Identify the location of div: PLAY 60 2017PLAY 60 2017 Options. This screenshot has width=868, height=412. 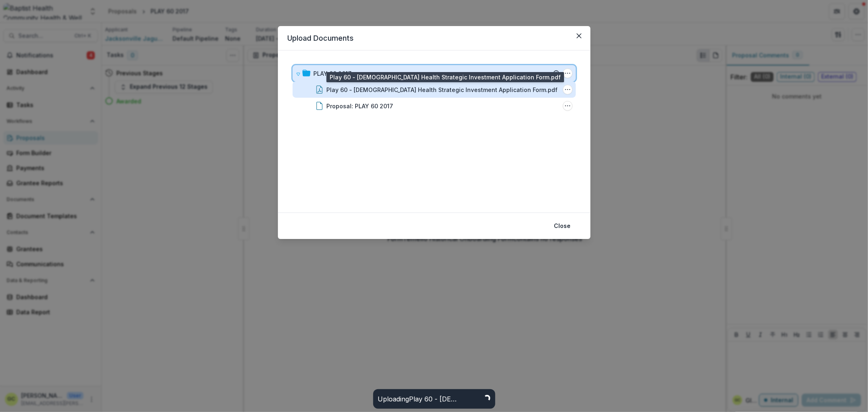
(434, 73).